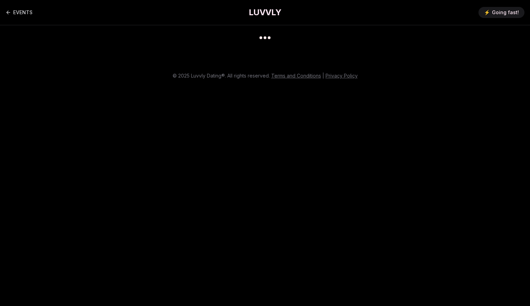 This screenshot has height=306, width=530. Describe the element at coordinates (265, 12) in the screenshot. I see `a: LUVVLY` at that location.